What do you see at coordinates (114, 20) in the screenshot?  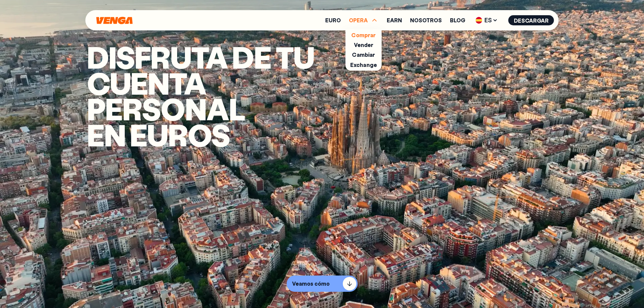 I see `svg: Inicio` at bounding box center [114, 20].